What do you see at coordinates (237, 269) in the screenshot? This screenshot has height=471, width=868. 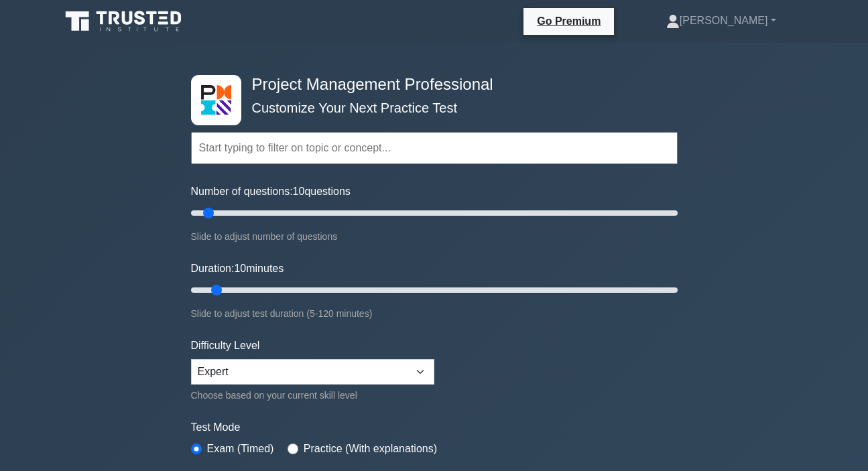 I see `label: Duration: minutes` at bounding box center [237, 269].